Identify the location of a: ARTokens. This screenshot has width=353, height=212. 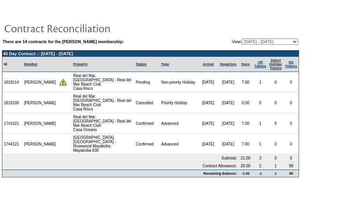
(260, 64).